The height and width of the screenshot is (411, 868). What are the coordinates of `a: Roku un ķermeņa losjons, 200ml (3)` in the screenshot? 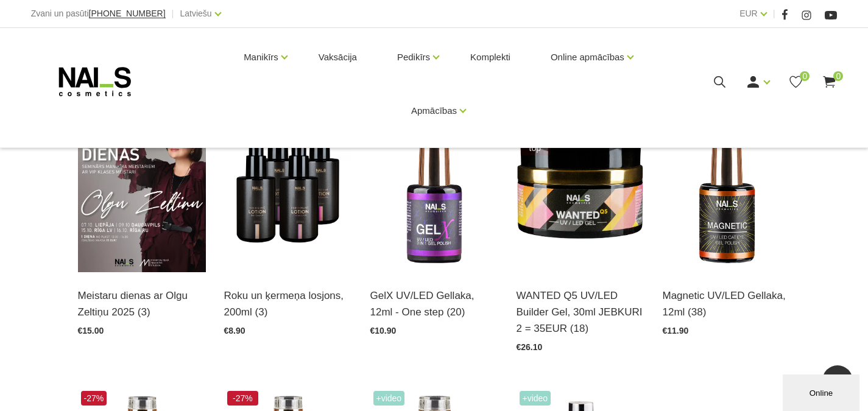 It's located at (288, 304).